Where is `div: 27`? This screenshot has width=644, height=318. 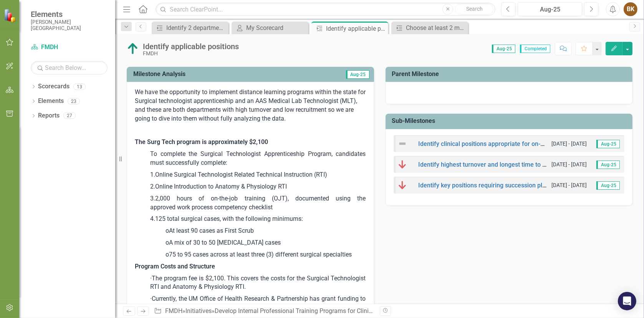
div: 27 is located at coordinates (70, 116).